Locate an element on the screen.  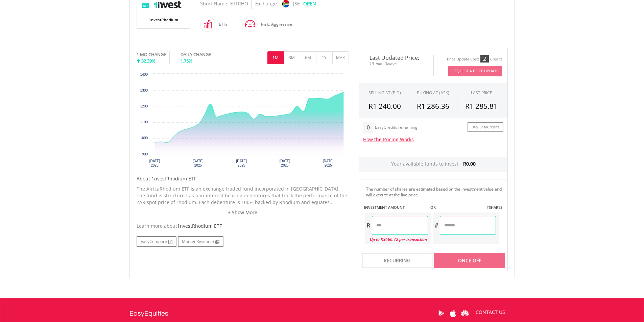
button: 3M is located at coordinates (292, 58).